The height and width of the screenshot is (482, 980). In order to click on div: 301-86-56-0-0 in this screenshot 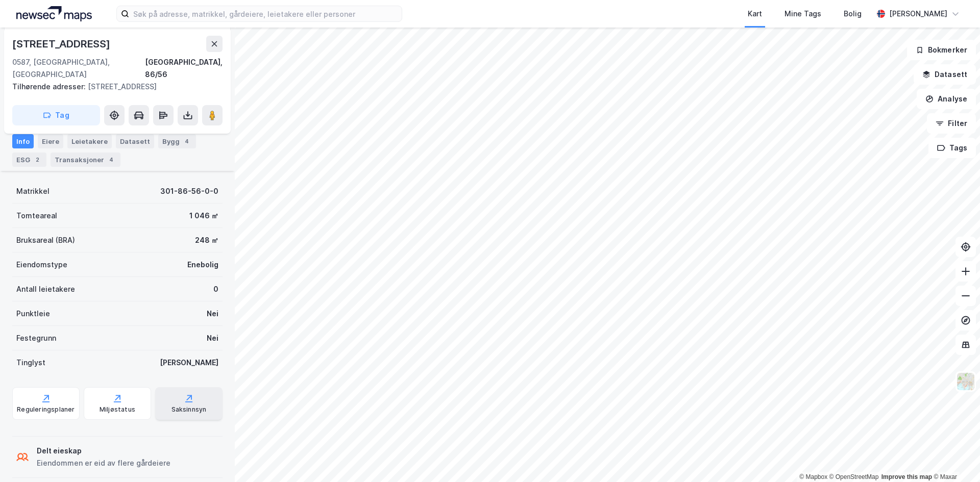, I will do `click(189, 191)`.